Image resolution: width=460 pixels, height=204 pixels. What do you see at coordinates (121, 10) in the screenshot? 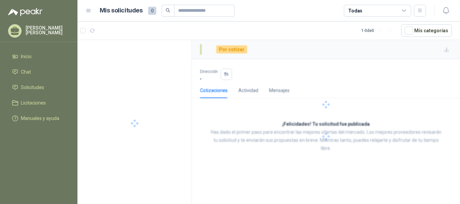
I see `h1: Mis solicitudes` at bounding box center [121, 10].